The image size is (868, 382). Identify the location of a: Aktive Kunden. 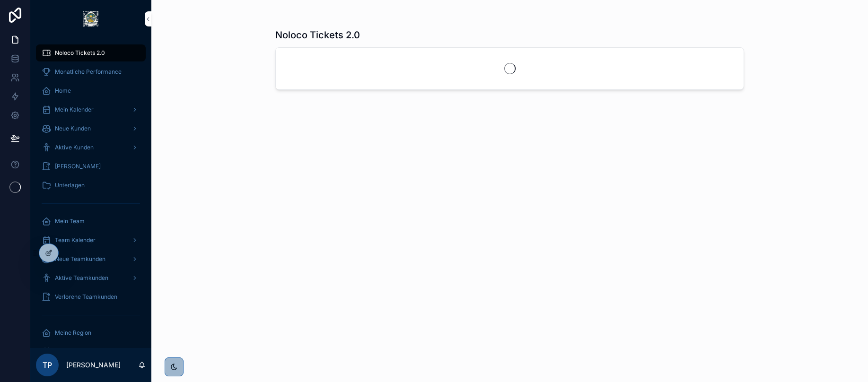
(91, 148).